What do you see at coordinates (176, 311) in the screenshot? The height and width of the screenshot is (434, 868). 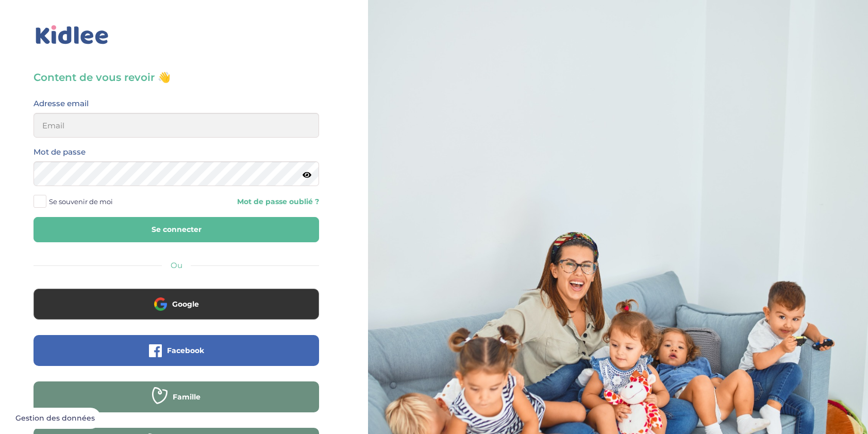 I see `a: Google` at bounding box center [176, 311].